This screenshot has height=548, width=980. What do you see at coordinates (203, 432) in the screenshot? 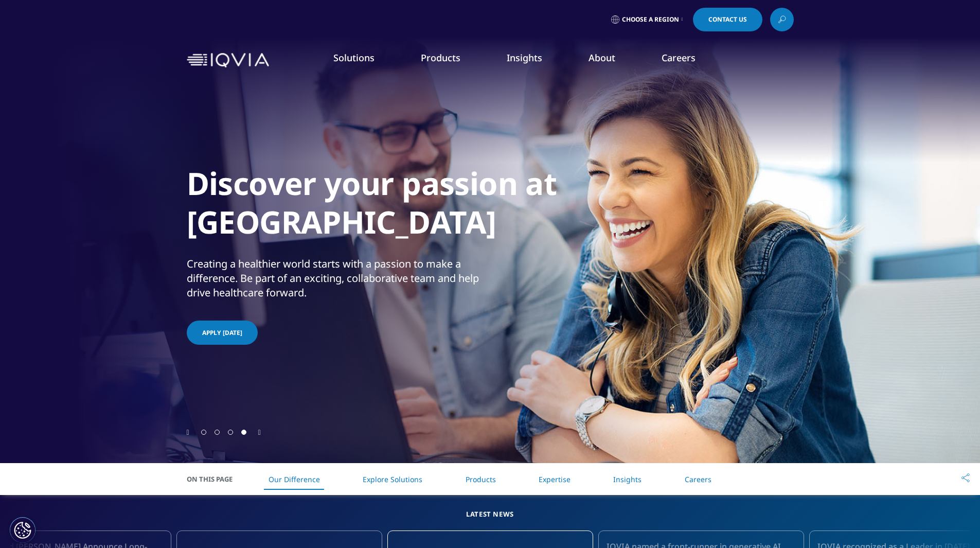
I see `span: Go to slide 1` at bounding box center [203, 432].